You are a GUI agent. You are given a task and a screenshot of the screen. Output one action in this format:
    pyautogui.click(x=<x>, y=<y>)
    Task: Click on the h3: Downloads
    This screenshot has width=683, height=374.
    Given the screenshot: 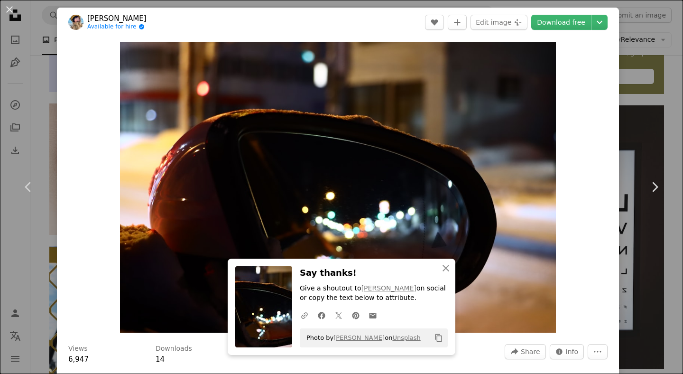 What is the action you would take?
    pyautogui.click(x=174, y=349)
    